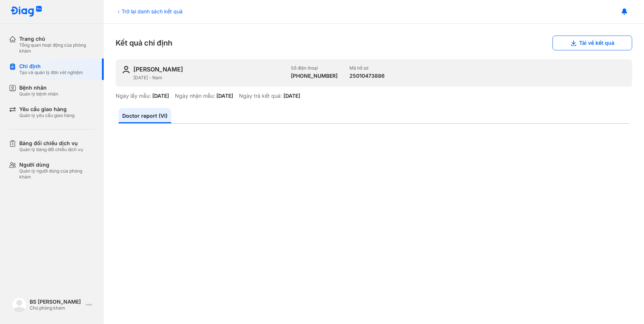 Image resolution: width=644 pixels, height=324 pixels. What do you see at coordinates (57, 174) in the screenshot?
I see `div: Quản lý người dùng của phòng khám` at bounding box center [57, 174].